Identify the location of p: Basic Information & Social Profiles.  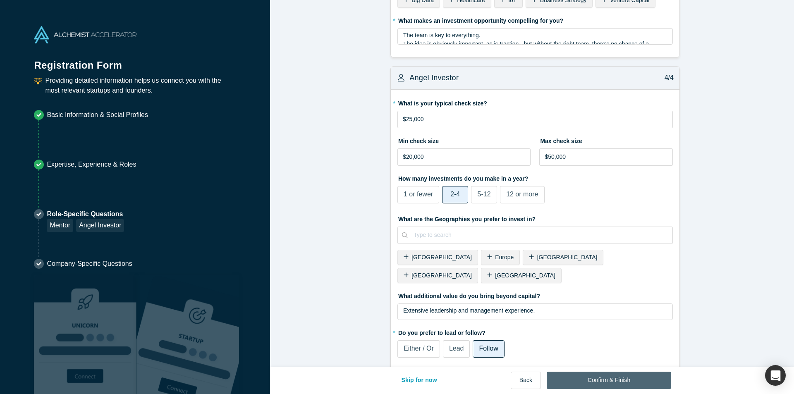
(97, 115).